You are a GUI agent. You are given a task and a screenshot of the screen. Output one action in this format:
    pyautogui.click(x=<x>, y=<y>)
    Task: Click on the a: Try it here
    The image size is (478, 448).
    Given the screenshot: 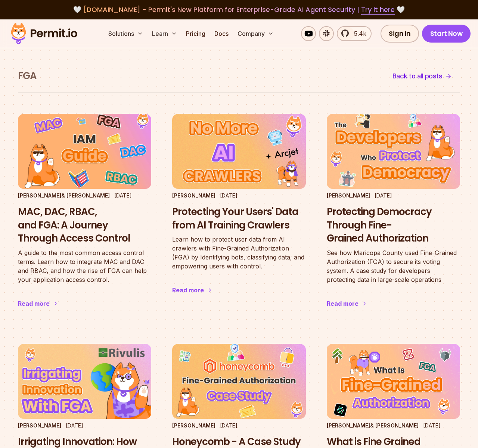 What is the action you would take?
    pyautogui.click(x=378, y=10)
    